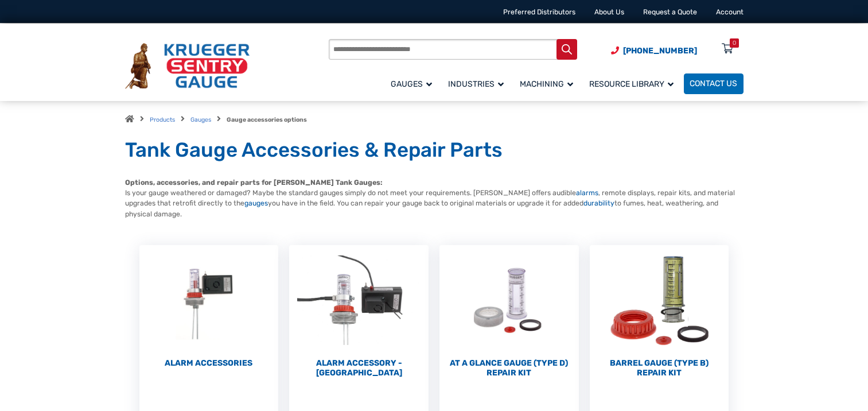 The width and height of the screenshot is (868, 411). Describe the element at coordinates (412, 84) in the screenshot. I see `span: Gauges` at that location.